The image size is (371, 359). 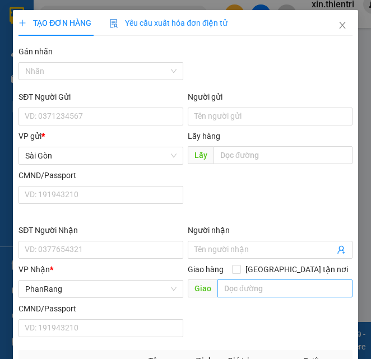 I want to click on span: Lấy hàng, so click(x=204, y=136).